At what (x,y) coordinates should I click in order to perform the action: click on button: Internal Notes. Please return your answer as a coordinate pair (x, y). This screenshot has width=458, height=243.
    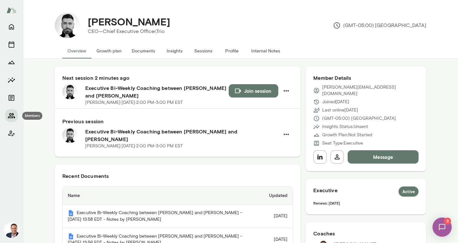
    Looking at the image, I should click on (266, 51).